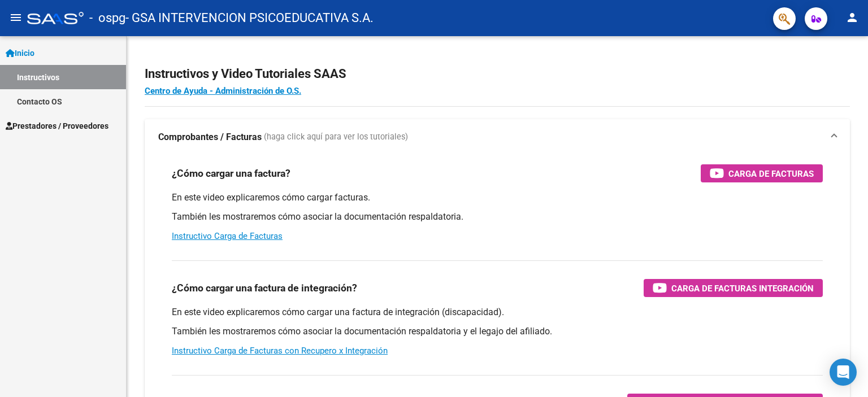 The image size is (868, 397). What do you see at coordinates (264, 288) in the screenshot?
I see `h3: ¿Cómo cargar una factura de integración?` at bounding box center [264, 288].